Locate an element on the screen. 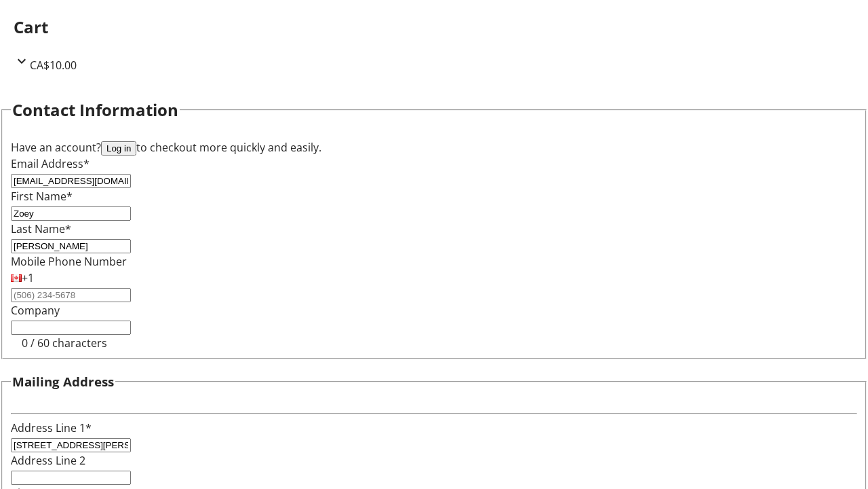 The width and height of the screenshot is (868, 489). h3: Mailing Address is located at coordinates (63, 382).